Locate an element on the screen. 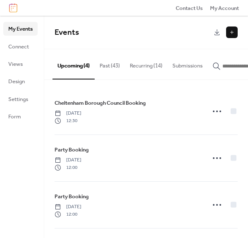 Image resolution: width=248 pixels, height=238 pixels. span: Views is located at coordinates (15, 64).